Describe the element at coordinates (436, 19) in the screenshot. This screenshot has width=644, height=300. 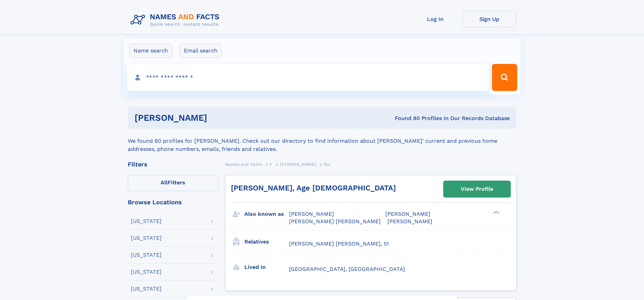
I see `a: Log In` at that location.